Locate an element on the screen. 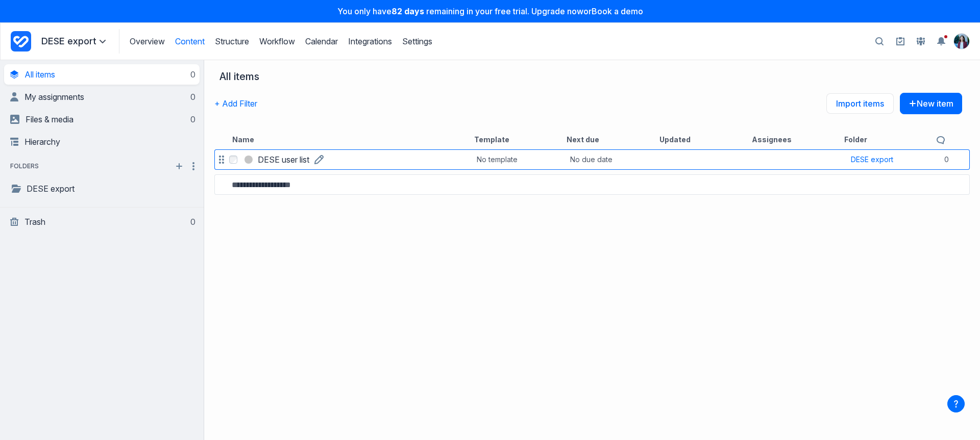  span: folders is located at coordinates (24, 166).